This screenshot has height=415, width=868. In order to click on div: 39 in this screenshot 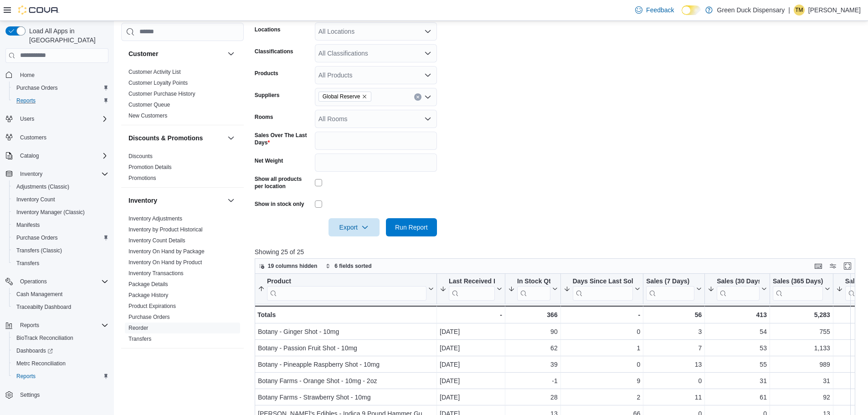, I will do `click(533, 365)`.